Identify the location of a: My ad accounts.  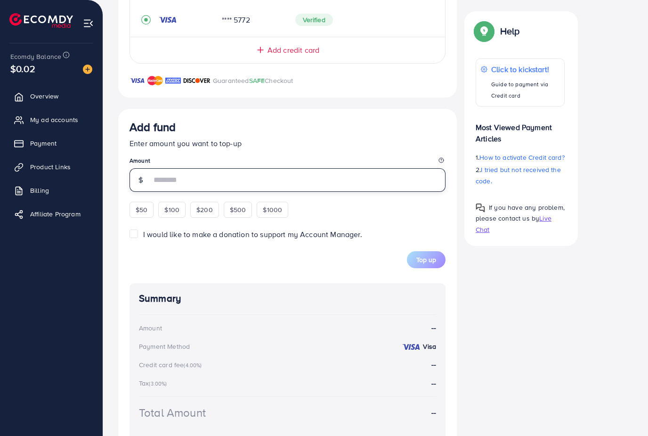
(51, 120).